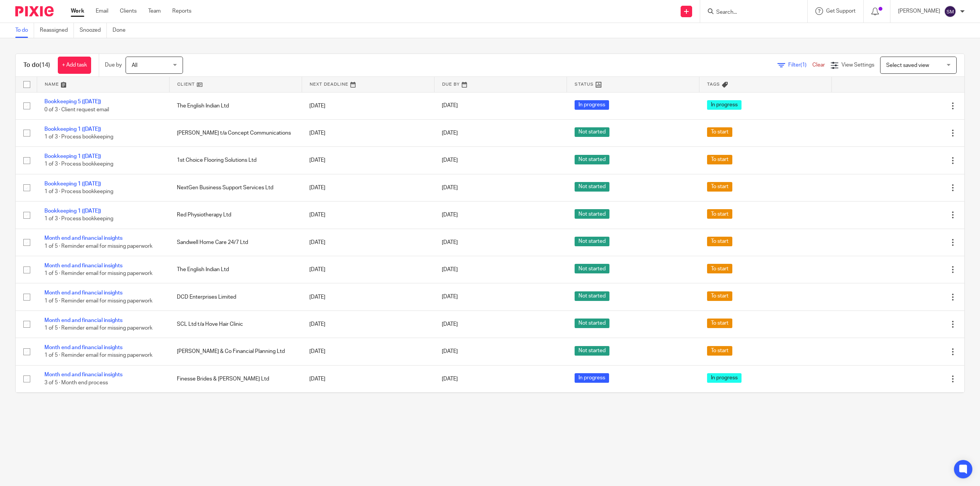 The width and height of the screenshot is (980, 486). What do you see at coordinates (44, 65) in the screenshot?
I see `span: (14)` at bounding box center [44, 65].